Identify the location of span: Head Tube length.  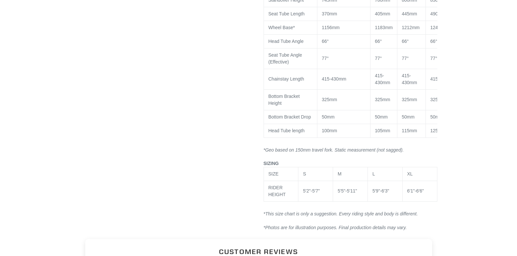
(286, 131).